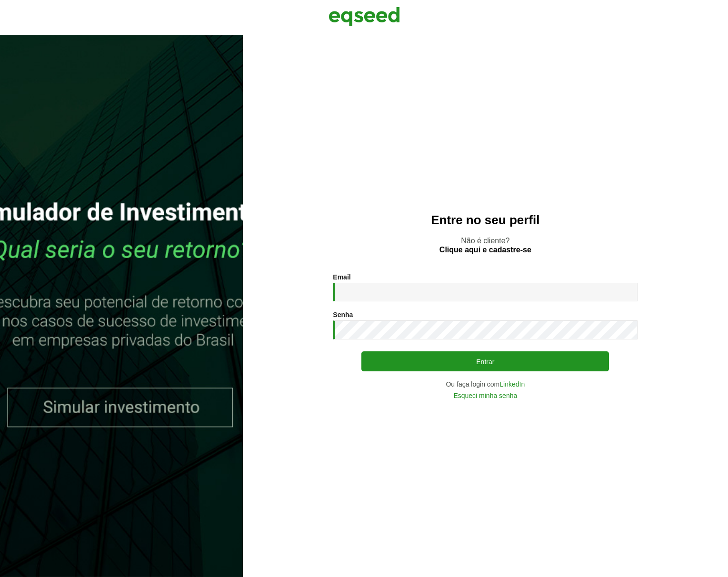 Image resolution: width=728 pixels, height=577 pixels. I want to click on h2: Entre no seu perfil, so click(485, 220).